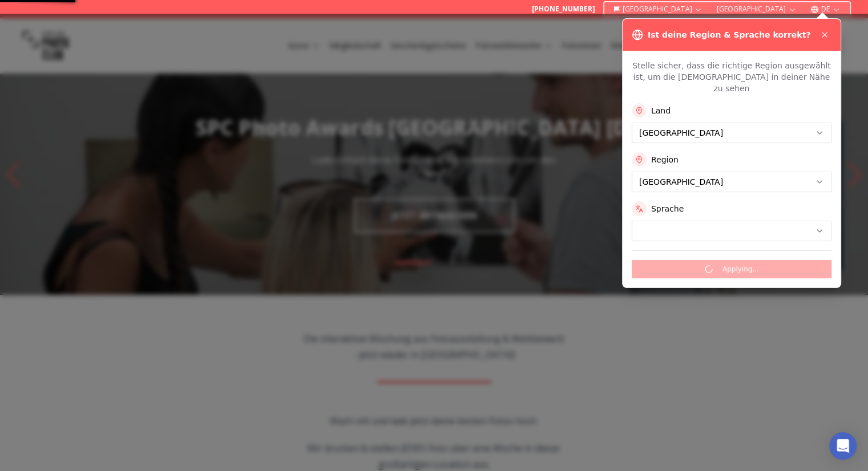 The width and height of the screenshot is (868, 471). What do you see at coordinates (665, 160) in the screenshot?
I see `label: Region` at bounding box center [665, 160].